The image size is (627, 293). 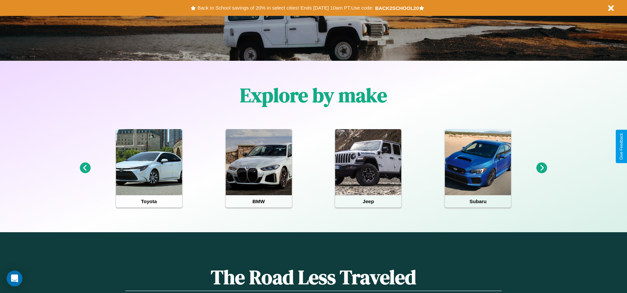 What do you see at coordinates (621, 146) in the screenshot?
I see `div: Give Feedback` at bounding box center [621, 146].